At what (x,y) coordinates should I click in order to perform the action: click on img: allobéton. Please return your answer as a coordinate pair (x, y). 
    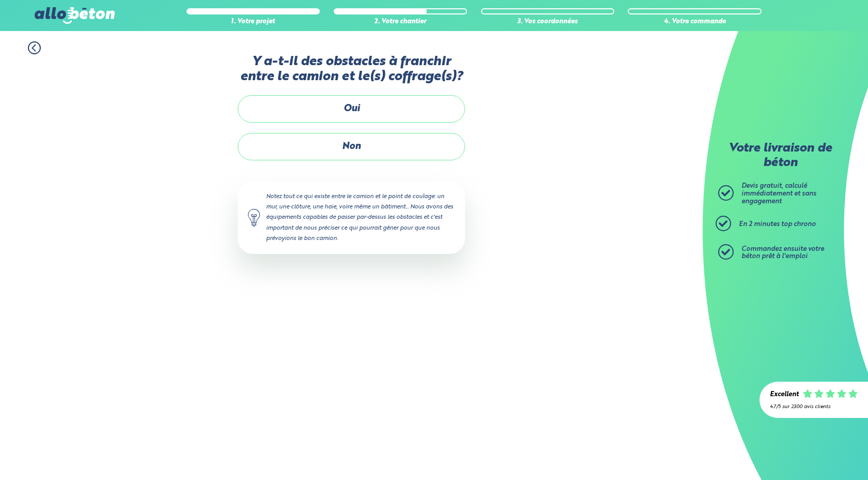
    Looking at the image, I should click on (75, 15).